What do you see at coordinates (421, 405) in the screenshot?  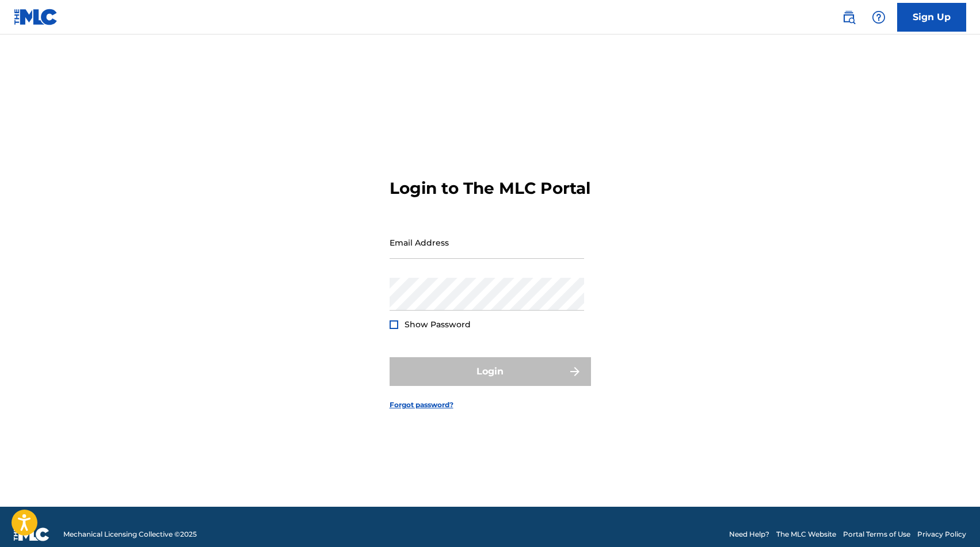 I see `a: Forgot password?` at bounding box center [421, 405].